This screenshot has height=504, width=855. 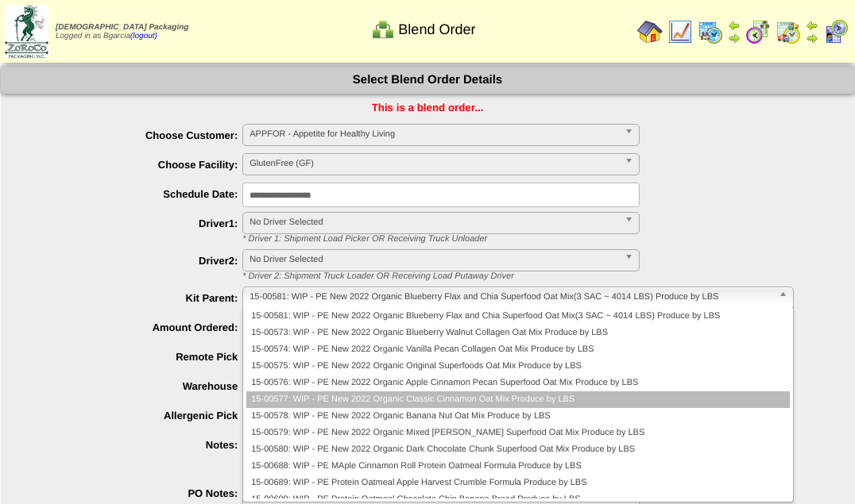 What do you see at coordinates (137, 135) in the screenshot?
I see `label: Choose Customer:` at bounding box center [137, 135].